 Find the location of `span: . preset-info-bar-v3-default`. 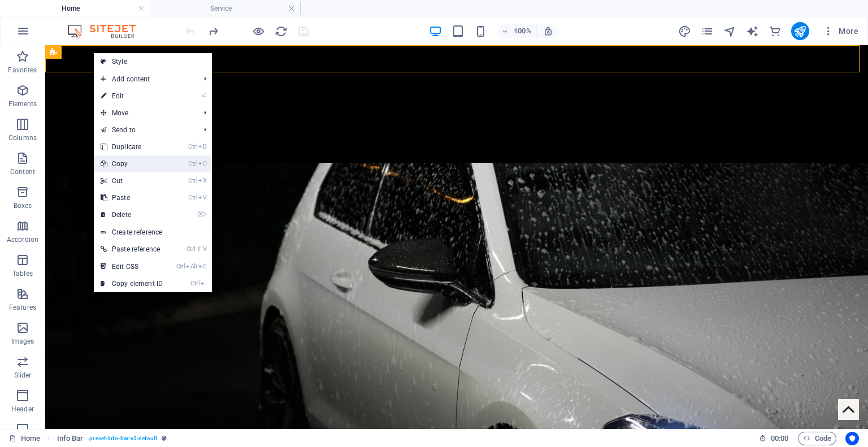

span: . preset-info-bar-v3-default is located at coordinates (122, 438).